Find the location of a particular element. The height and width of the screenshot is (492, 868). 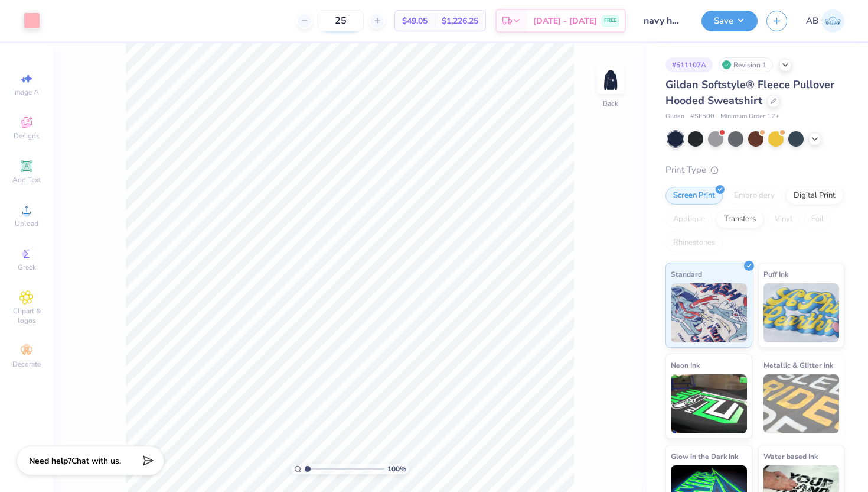

div: Screen Print is located at coordinates (694, 195).